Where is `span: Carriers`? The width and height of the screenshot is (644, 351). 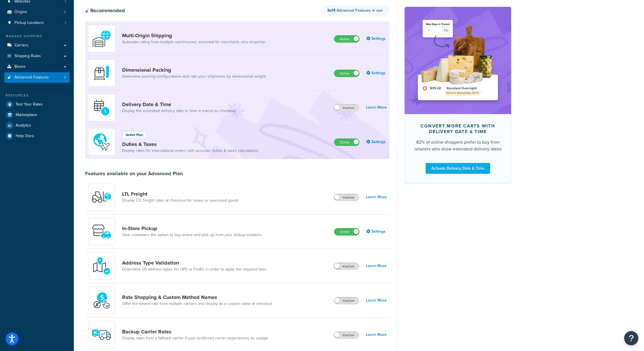 span: Carriers is located at coordinates (21, 45).